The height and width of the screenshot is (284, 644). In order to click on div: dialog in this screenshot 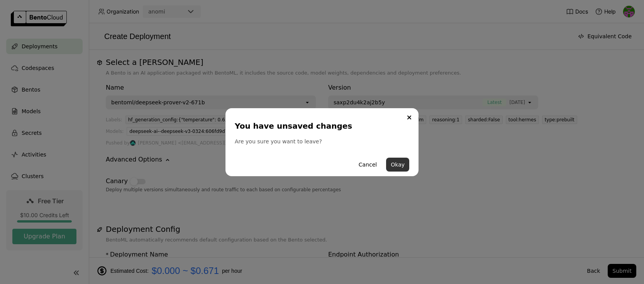, I will do `click(322, 142)`.